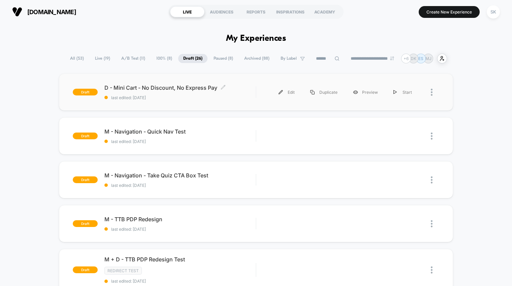 The height and width of the screenshot is (286, 512). I want to click on span: M - TTB PDP Redesign, so click(180, 219).